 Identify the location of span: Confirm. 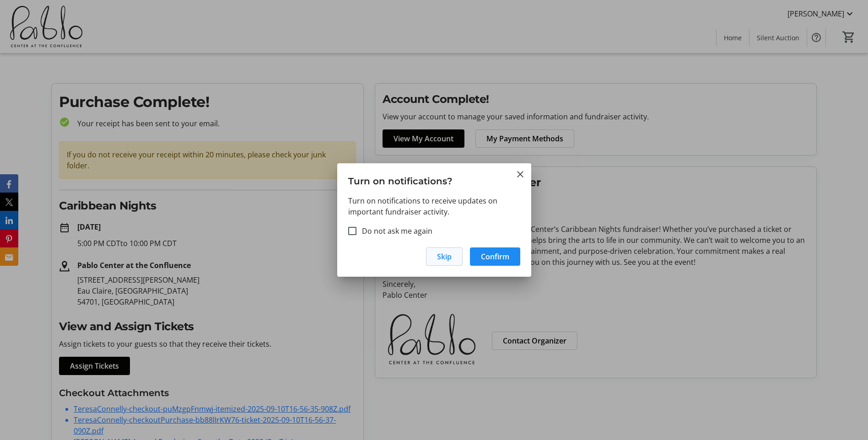
(495, 257).